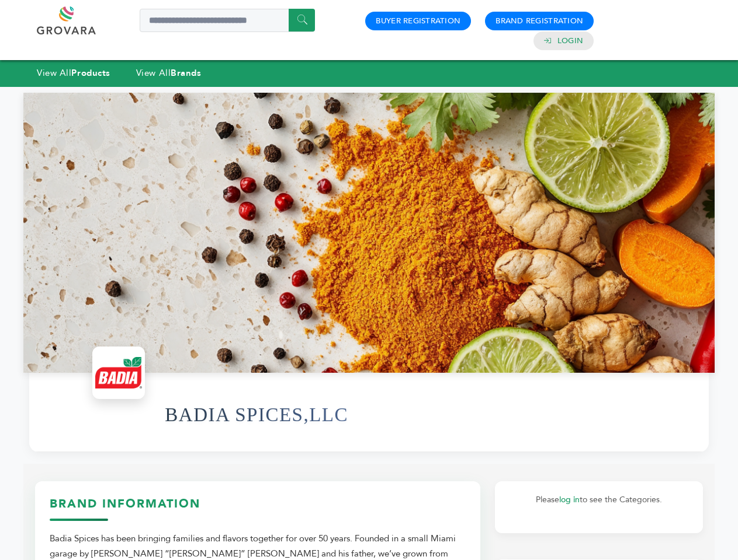  I want to click on a: log in, so click(569, 499).